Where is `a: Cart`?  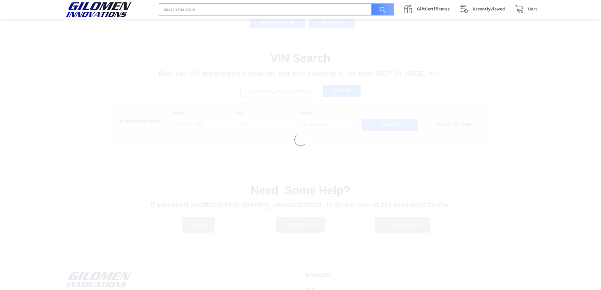
a: Cart is located at coordinates (524, 9).